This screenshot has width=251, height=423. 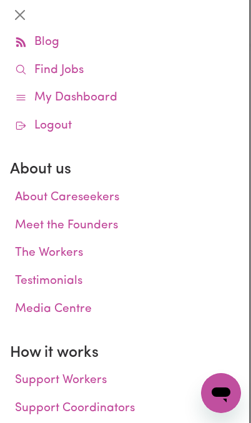 What do you see at coordinates (124, 42) in the screenshot?
I see `a: Blog` at bounding box center [124, 42].